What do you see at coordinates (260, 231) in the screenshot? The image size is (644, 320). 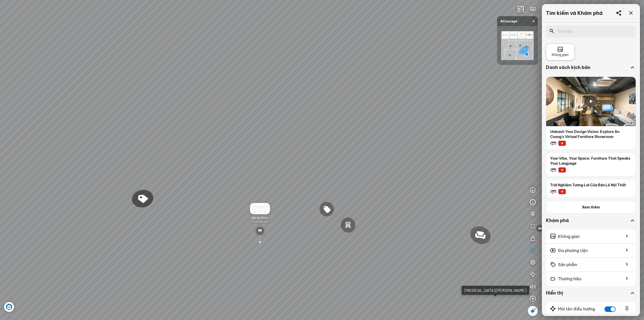 I see `img: table_YREKD739JCN6.svg` at bounding box center [260, 231].